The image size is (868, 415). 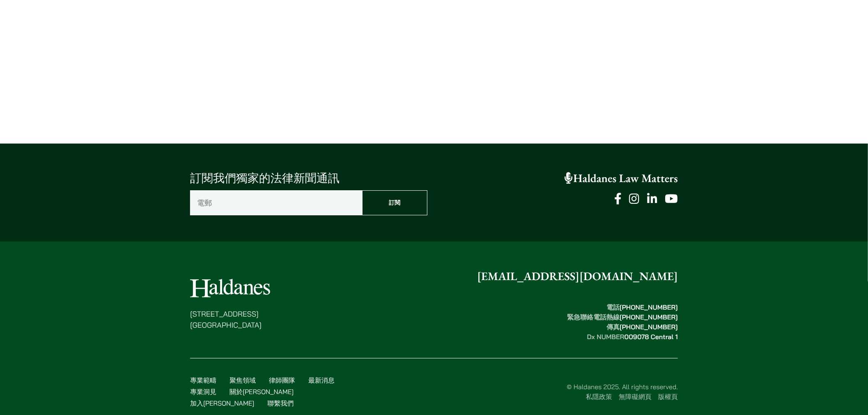 What do you see at coordinates (623, 322) in the screenshot?
I see `strong: 電話 緊急聯絡電話熱線 傳真 Dx NUMBER` at bounding box center [623, 322].